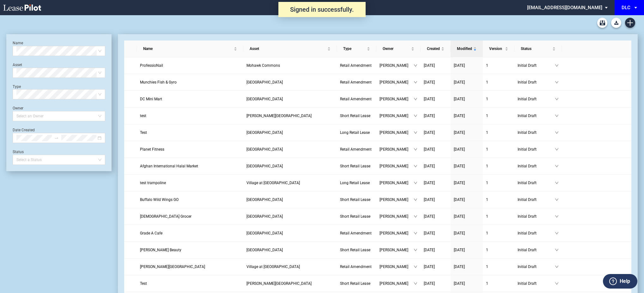 This screenshot has height=293, width=644. What do you see at coordinates (151, 233) in the screenshot?
I see `span: Grade A Cafe` at bounding box center [151, 233].